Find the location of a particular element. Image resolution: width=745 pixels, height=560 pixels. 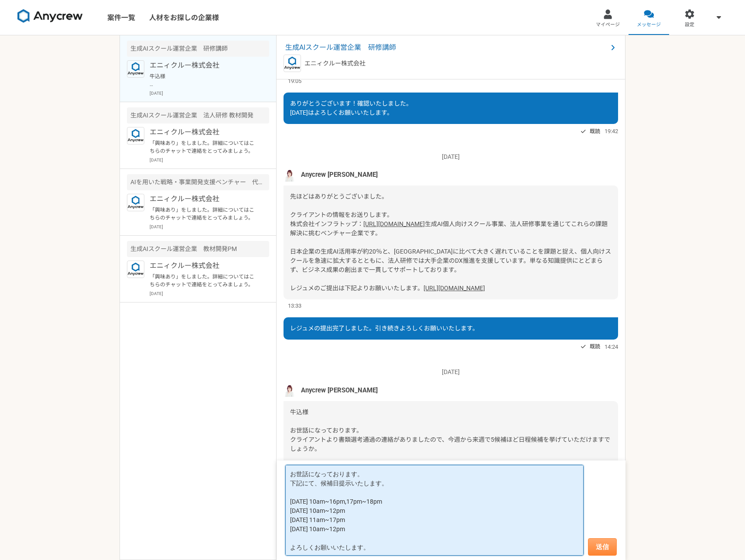

span: 13:33 is located at coordinates (294, 305).